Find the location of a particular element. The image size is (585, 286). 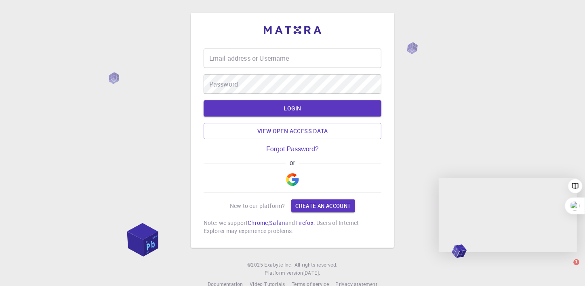

p: New to our platform? is located at coordinates (258, 206).